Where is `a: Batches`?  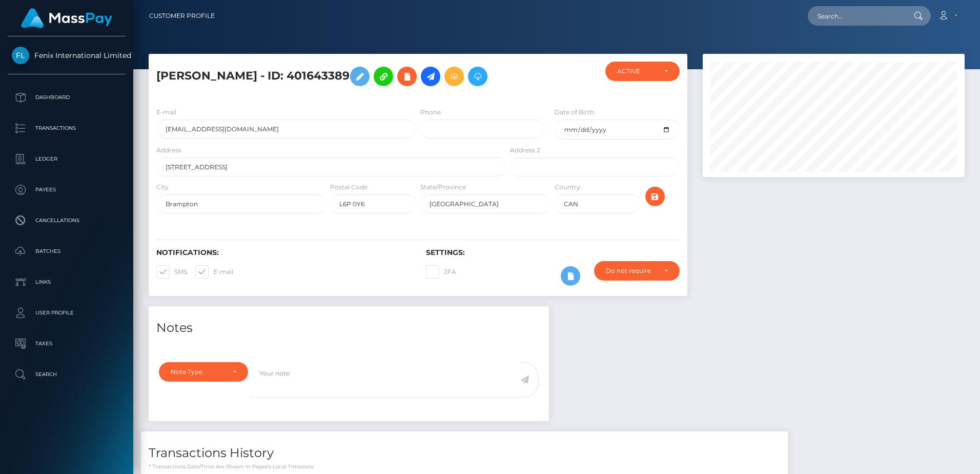
a: Batches is located at coordinates (67, 251).